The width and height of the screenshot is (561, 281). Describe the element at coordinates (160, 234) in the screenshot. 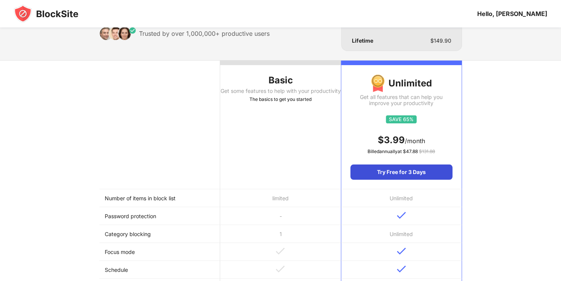

I see `td: Category blocking` at that location.